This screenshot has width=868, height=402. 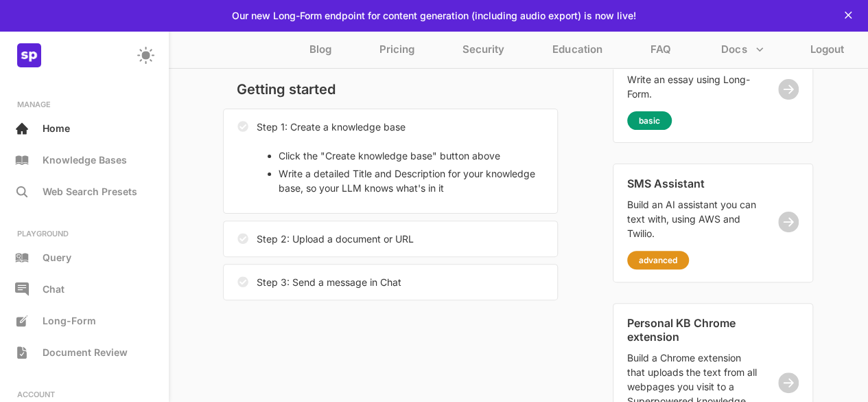 What do you see at coordinates (69, 320) in the screenshot?
I see `span: Long-Form` at bounding box center [69, 320].